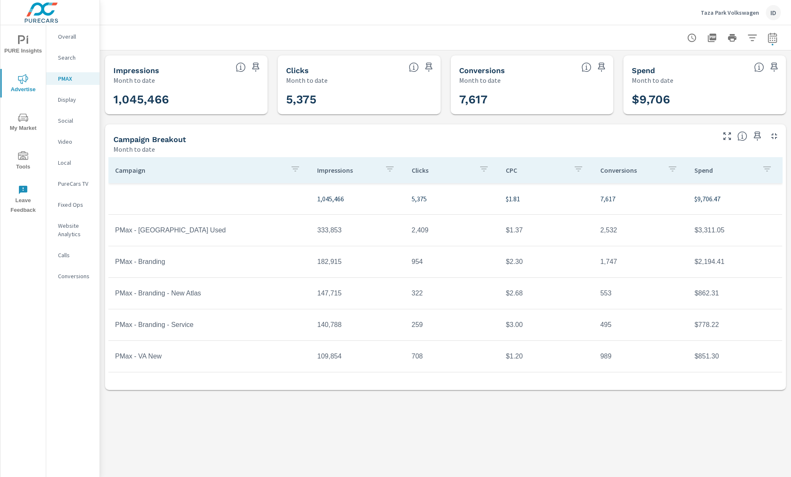  I want to click on td: 553, so click(640, 293).